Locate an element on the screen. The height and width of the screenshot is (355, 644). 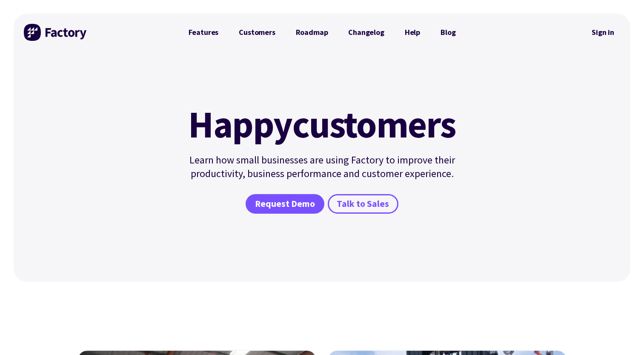
a: Changelog is located at coordinates (366, 32).